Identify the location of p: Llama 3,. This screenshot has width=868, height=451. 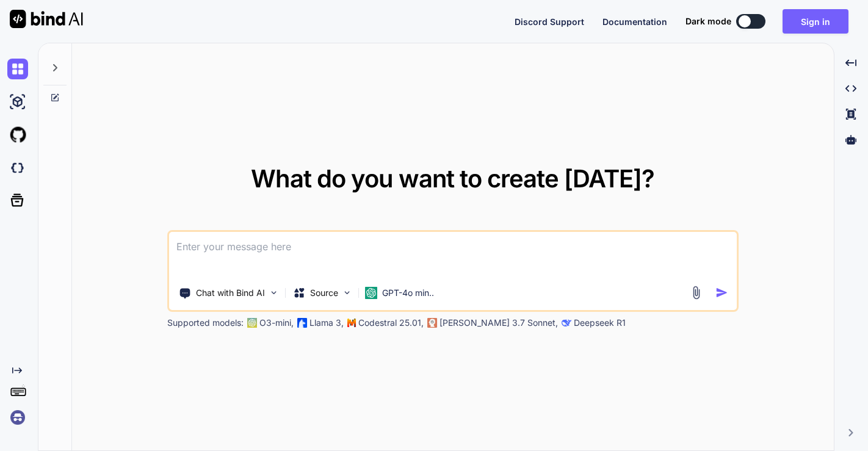
(327, 323).